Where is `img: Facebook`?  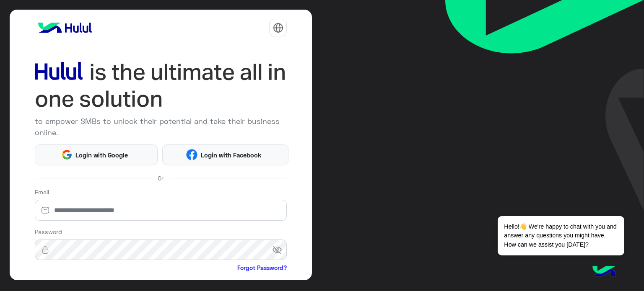 img: Facebook is located at coordinates (191, 155).